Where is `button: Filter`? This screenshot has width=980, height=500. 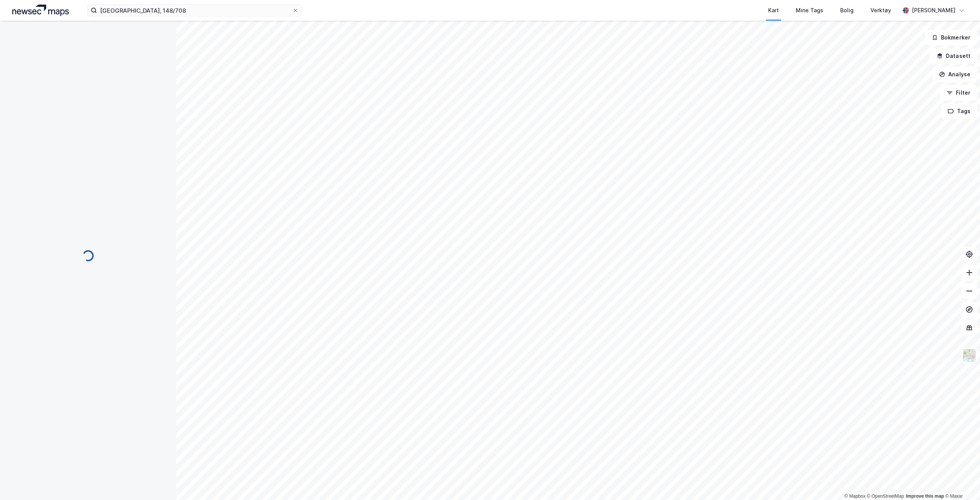
button: Filter is located at coordinates (959, 93).